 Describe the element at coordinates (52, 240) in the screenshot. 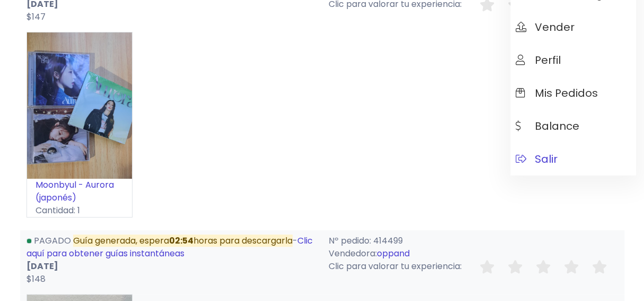

I see `span: Pagado` at that location.